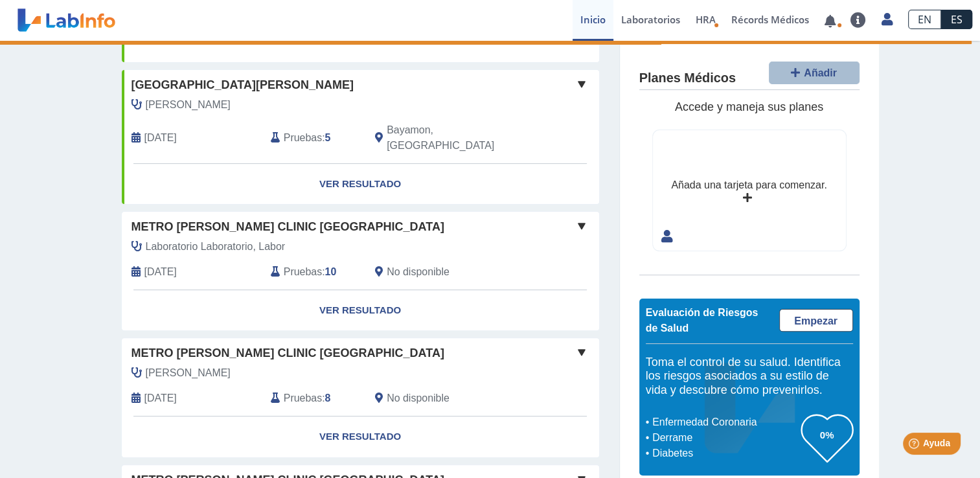  Describe the element at coordinates (725, 438) in the screenshot. I see `li: Derrame` at that location.